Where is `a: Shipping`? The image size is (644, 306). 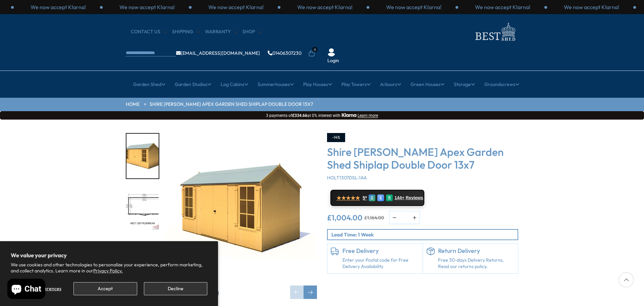
a: Shipping is located at coordinates (186, 32).